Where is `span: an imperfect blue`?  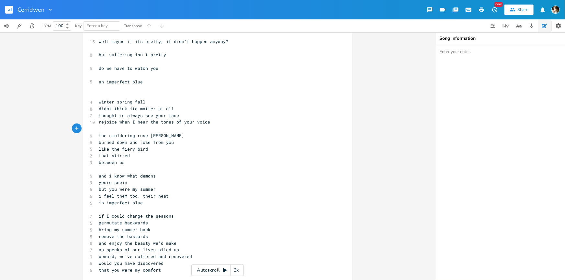 span: an imperfect blue is located at coordinates (121, 82).